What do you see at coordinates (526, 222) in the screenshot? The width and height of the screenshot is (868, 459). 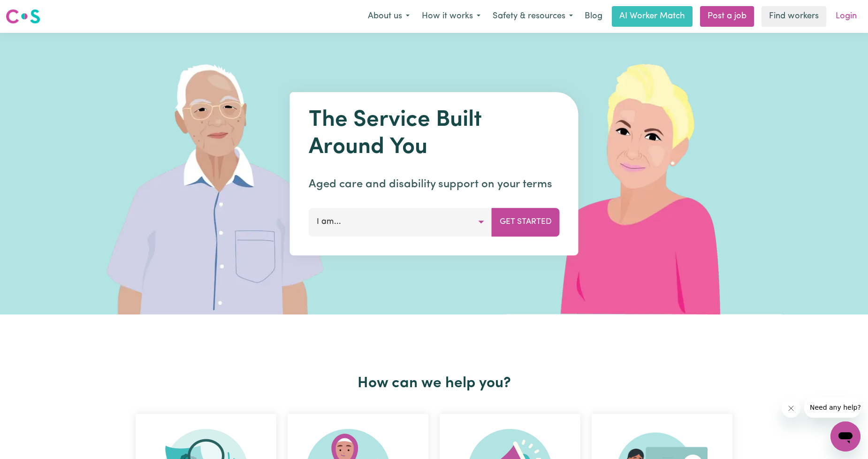 I see `button: Get Started` at bounding box center [526, 222].